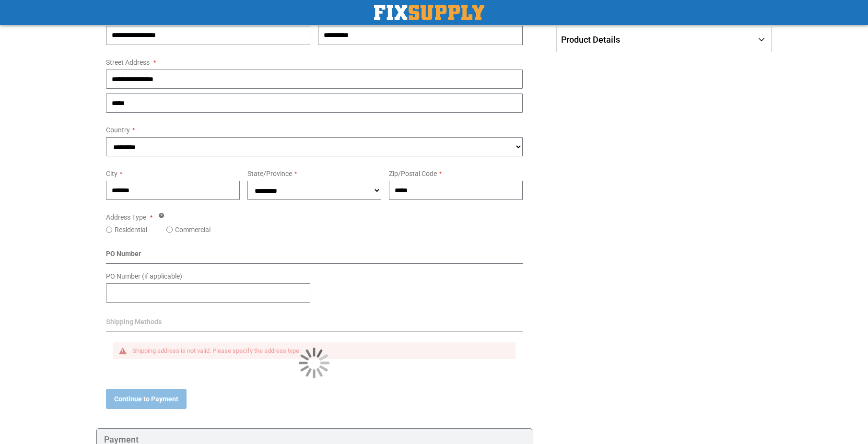 Image resolution: width=868 pixels, height=444 pixels. What do you see at coordinates (131, 230) in the screenshot?
I see `label: Residential` at bounding box center [131, 230].